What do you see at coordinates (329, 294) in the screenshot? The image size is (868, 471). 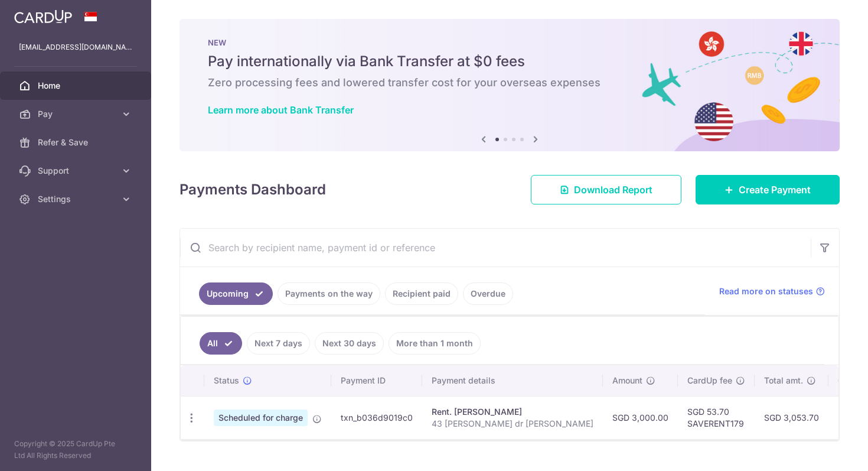 I see `a: Payments on the way` at bounding box center [329, 294].